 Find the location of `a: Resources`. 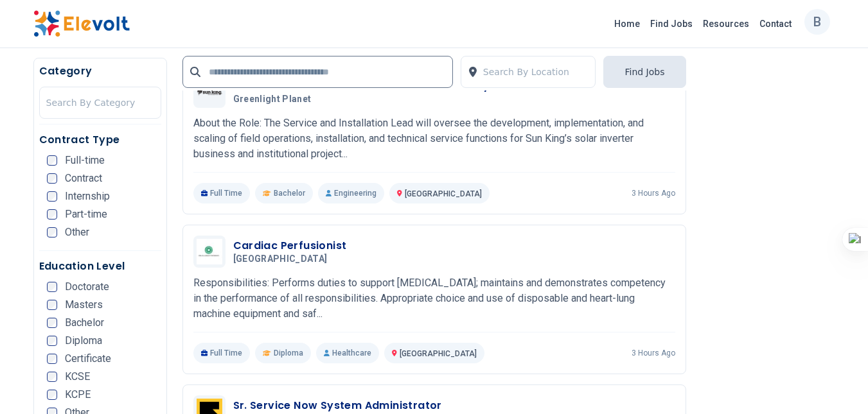

a: Resources is located at coordinates (726, 23).